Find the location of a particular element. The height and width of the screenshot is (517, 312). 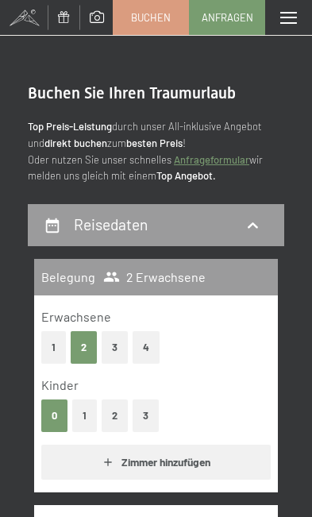

button: 0 is located at coordinates (54, 415).